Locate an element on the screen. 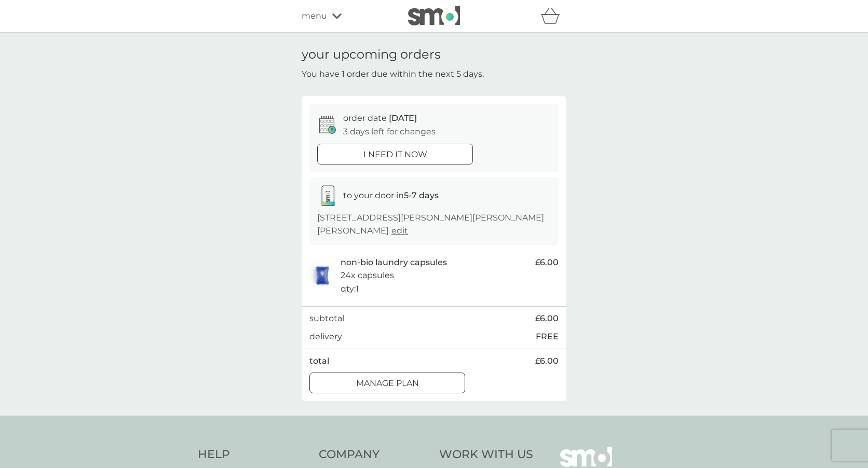  p: subtotal is located at coordinates (326, 318).